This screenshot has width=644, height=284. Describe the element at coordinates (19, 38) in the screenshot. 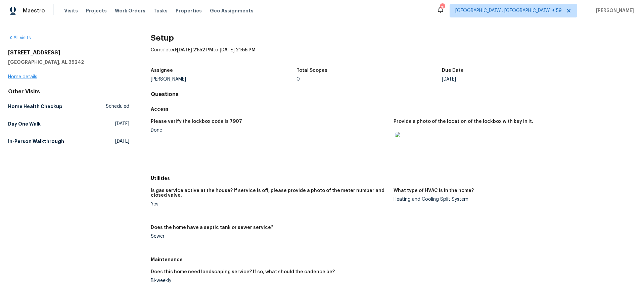

I see `a: All visits` at that location.